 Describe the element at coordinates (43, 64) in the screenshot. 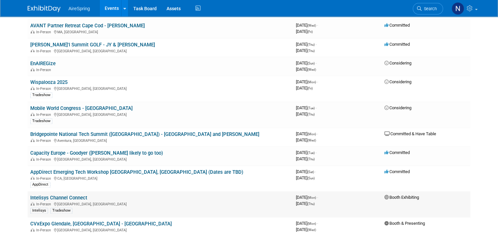

I see `a: EnAIREGize` at that location.